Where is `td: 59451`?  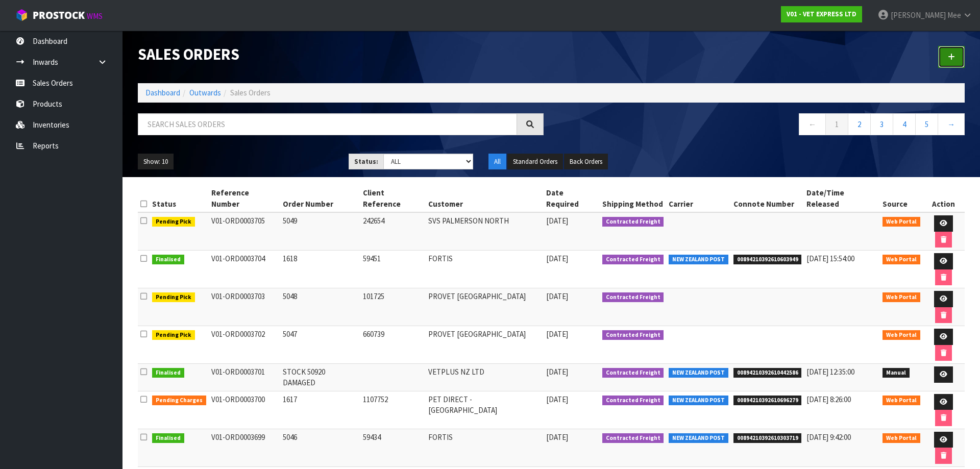
td: 59451 is located at coordinates (393, 270).